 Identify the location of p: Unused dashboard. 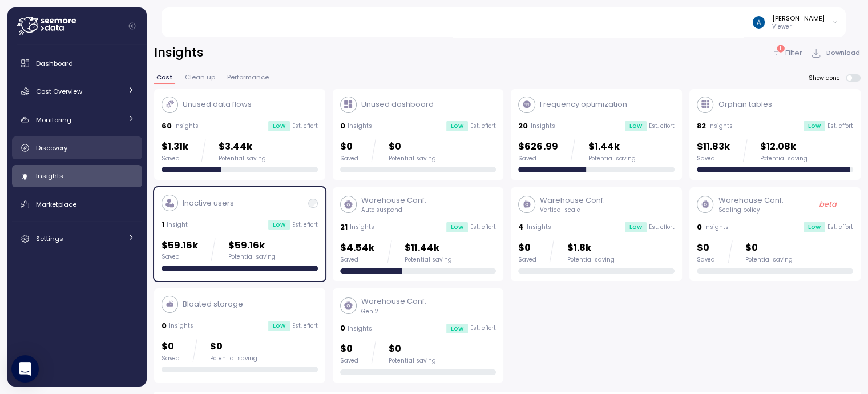
(397, 105).